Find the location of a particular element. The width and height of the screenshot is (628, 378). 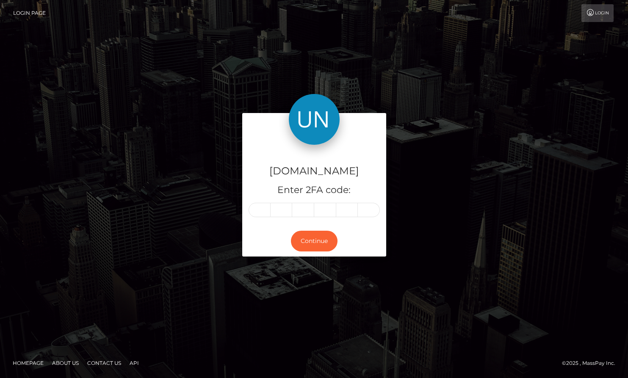

a: About Us is located at coordinates (65, 363).